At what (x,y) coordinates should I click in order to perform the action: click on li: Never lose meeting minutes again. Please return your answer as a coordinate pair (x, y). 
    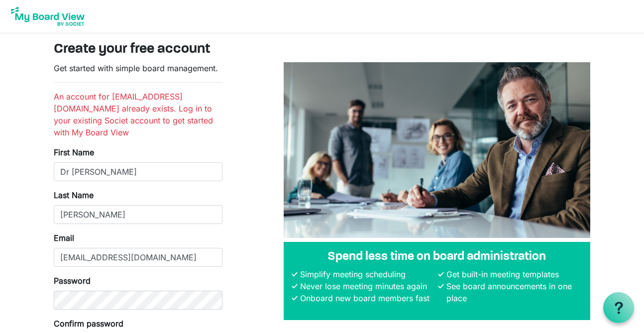
    Looking at the image, I should click on (367, 286).